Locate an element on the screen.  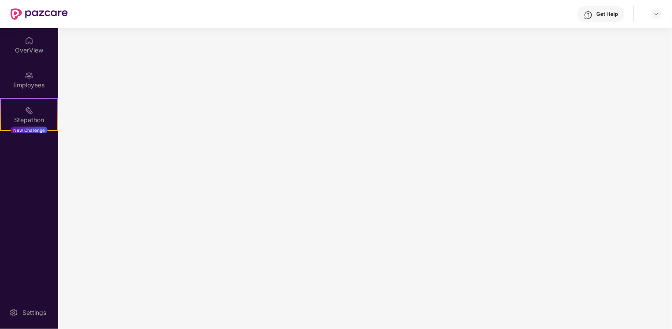
img: svg+xml;base64,PHN2ZyBpZD0iSG9tZSIgeG1sbnM9Imh0dHA6Ly93d3cudzMub3JnLzIwMDAvc3ZnIiB3aWR0aD0iMjAiIG... is located at coordinates (29, 41).